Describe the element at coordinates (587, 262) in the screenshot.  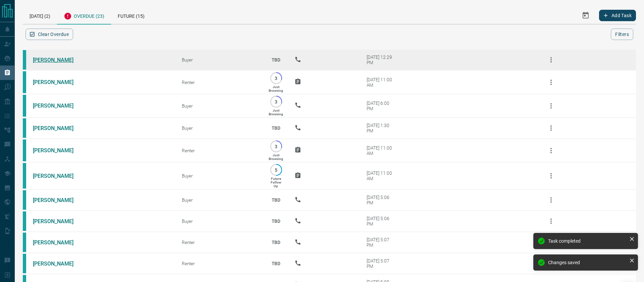
I see `div: Changes saved` at that location.